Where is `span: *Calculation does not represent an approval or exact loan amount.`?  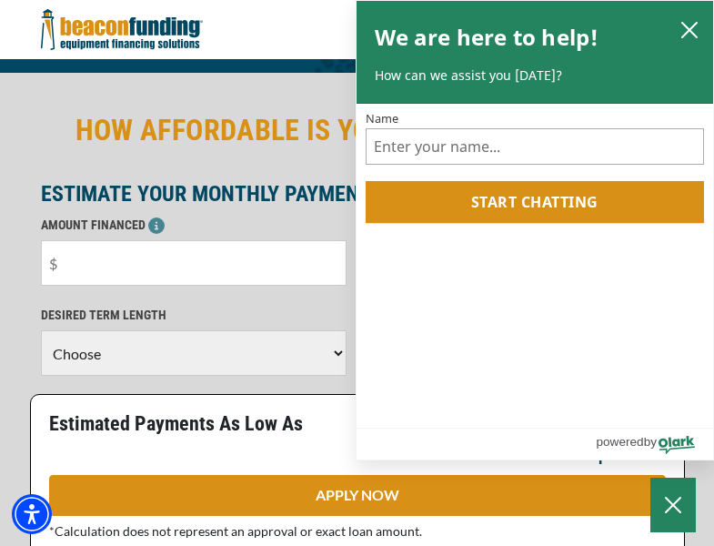 span: *Calculation does not represent an approval or exact loan amount. is located at coordinates (236, 531).